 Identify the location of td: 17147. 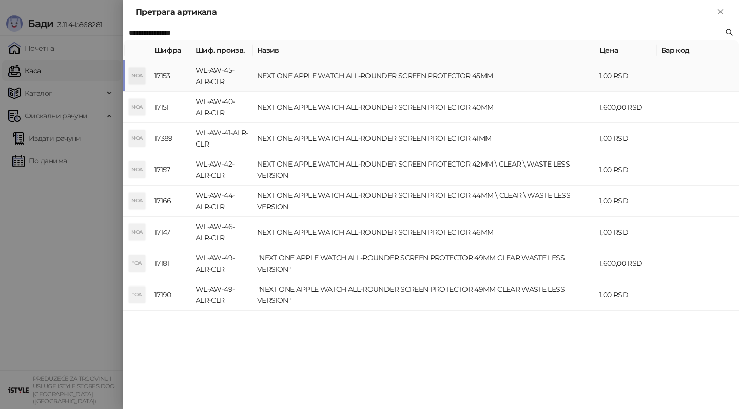
(171, 232).